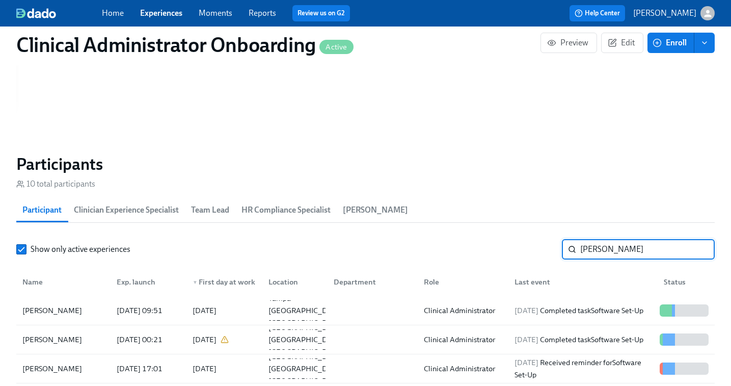  What do you see at coordinates (216, 13) in the screenshot?
I see `a: Moments` at bounding box center [216, 13].